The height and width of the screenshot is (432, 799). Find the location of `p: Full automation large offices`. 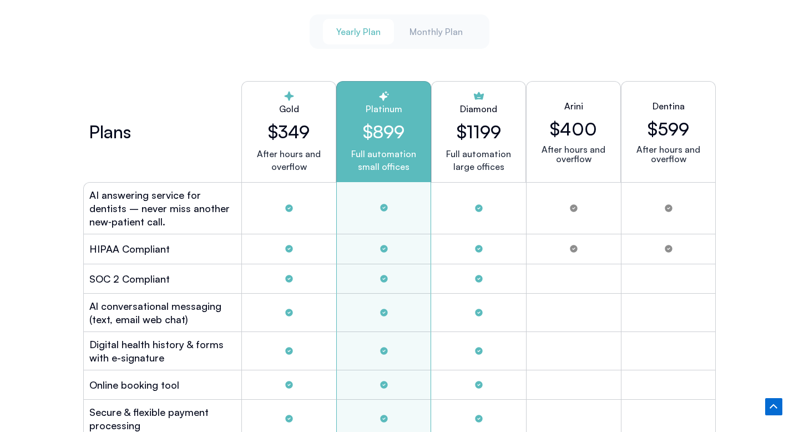

p: Full automation large offices is located at coordinates (479, 160).